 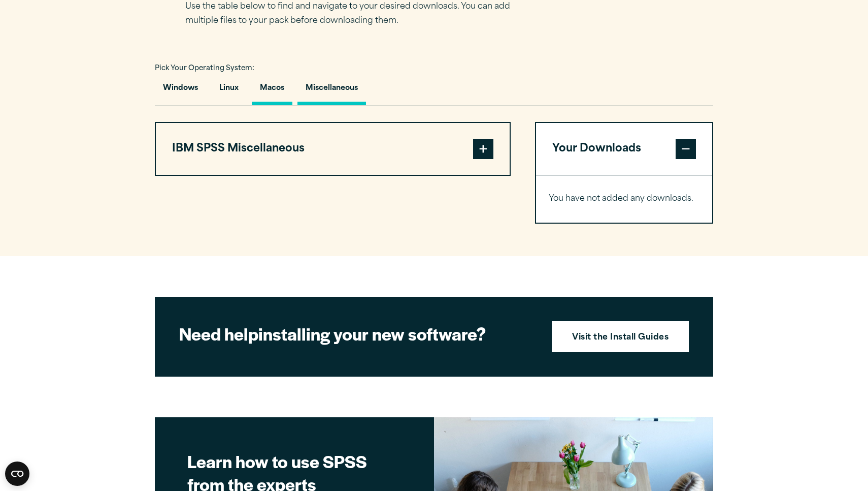 I want to click on h2: installing your new software?, so click(x=357, y=334).